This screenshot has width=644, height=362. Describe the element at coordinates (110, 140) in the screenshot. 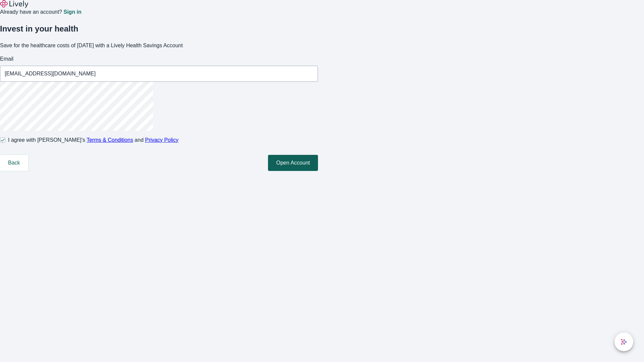

I see `a: Terms & Conditions` at that location.